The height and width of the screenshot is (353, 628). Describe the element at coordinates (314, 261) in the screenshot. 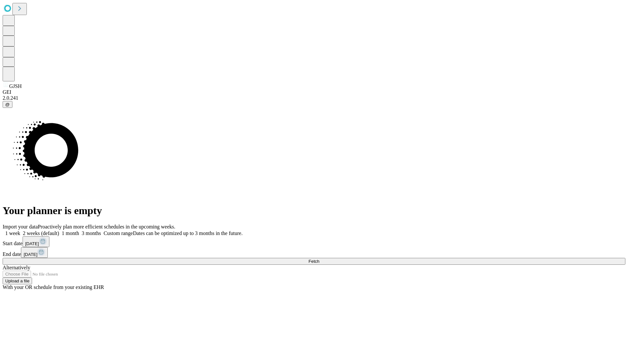

I see `span: Fetch` at that location.